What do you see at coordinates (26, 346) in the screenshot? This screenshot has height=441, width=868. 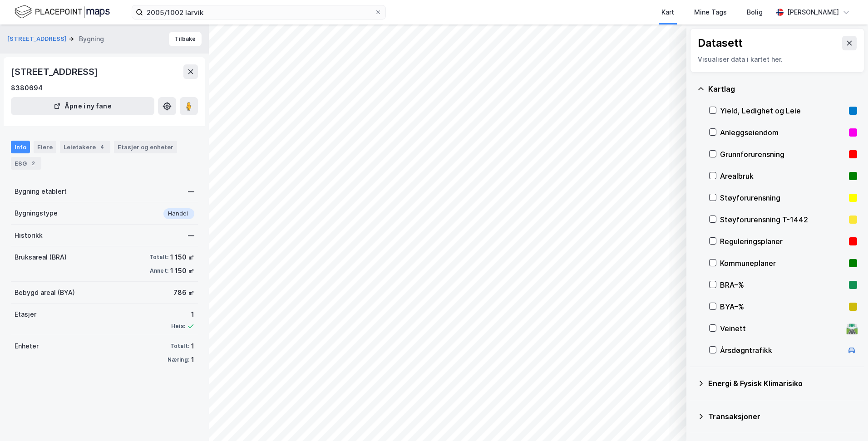 I see `div: Enheter` at bounding box center [26, 346].